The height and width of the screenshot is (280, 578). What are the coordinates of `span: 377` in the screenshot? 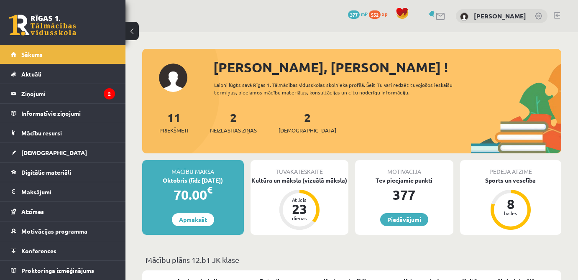 It's located at (354, 15).